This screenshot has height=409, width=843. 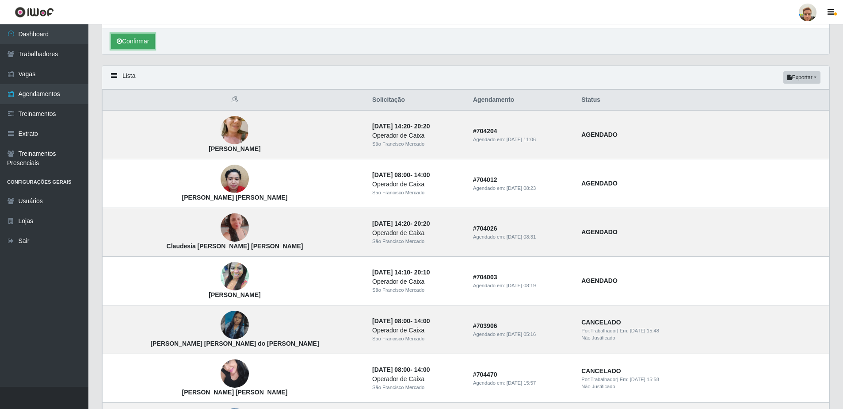 I want to click on img: Claudesia Pereira de Araújo, so click(x=235, y=228).